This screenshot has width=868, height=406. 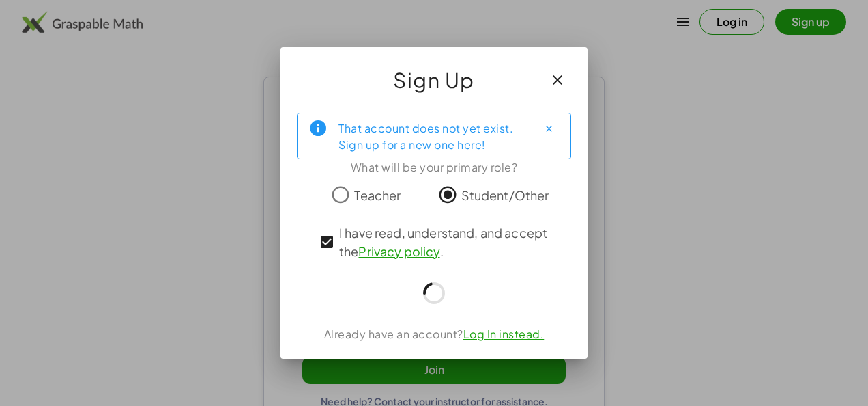 What do you see at coordinates (503, 333) in the screenshot?
I see `a: Log In instead.` at bounding box center [503, 333].